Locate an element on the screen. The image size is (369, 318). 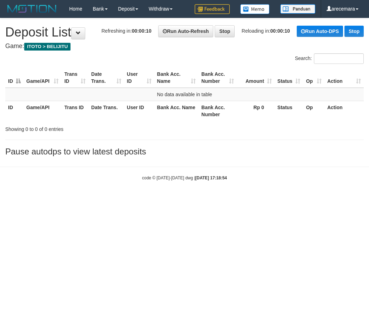
th: Action: activate to sort column ascending is located at coordinates (344, 78).